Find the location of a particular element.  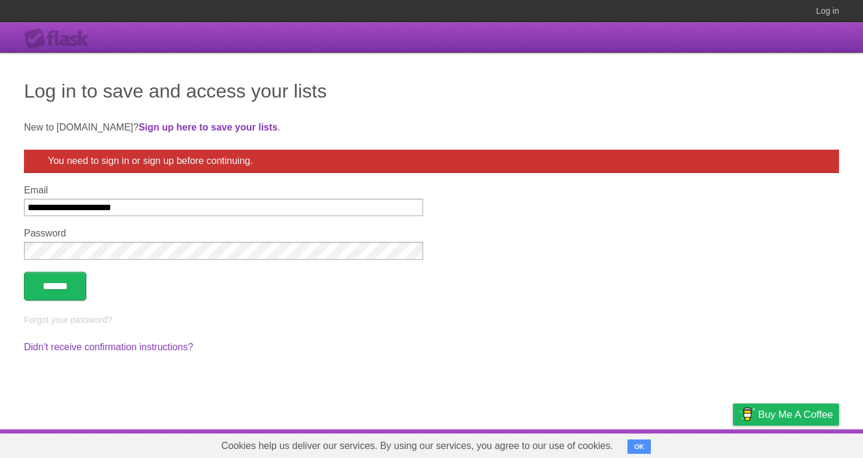

label: Password is located at coordinates (223, 234).